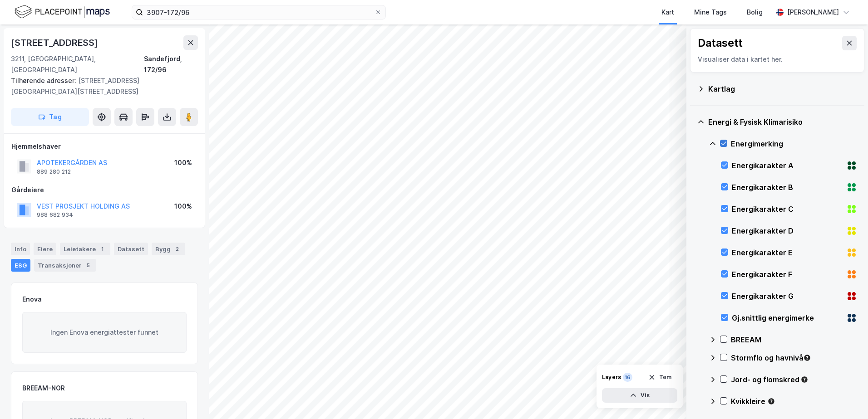 The height and width of the screenshot is (419, 868). I want to click on div: 2, so click(177, 249).